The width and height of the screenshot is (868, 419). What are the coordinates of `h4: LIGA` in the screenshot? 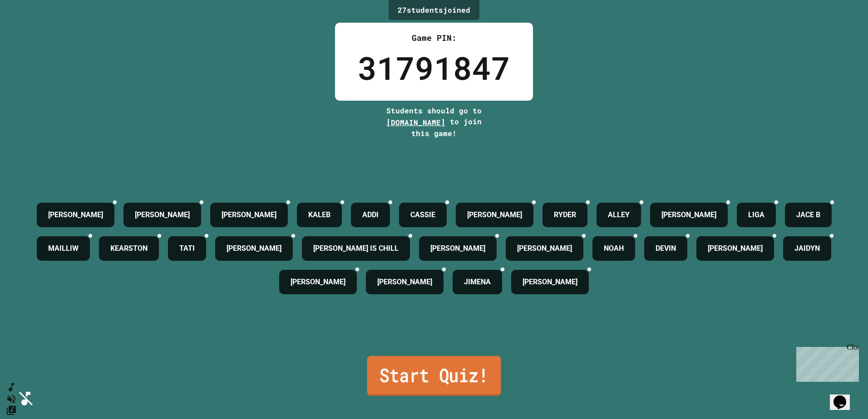 It's located at (756, 215).